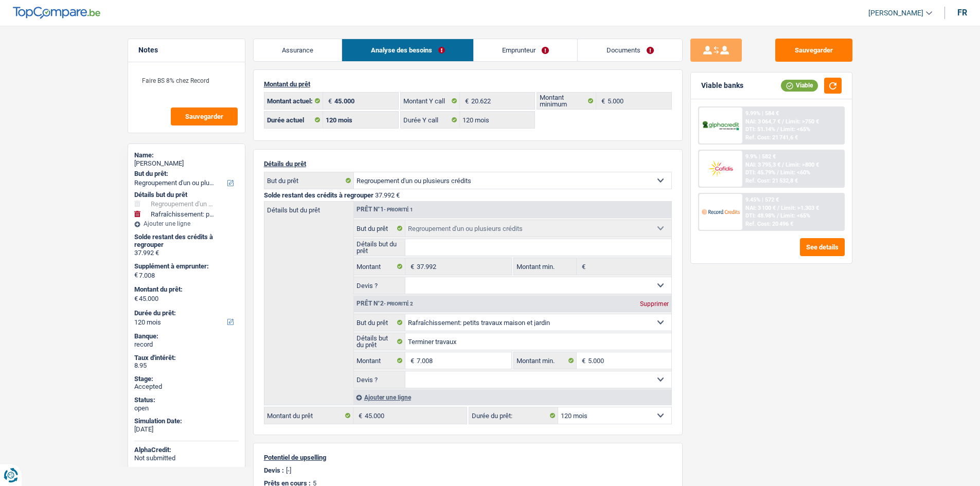 This screenshot has height=486, width=980. I want to click on div: Not submitted, so click(186, 458).